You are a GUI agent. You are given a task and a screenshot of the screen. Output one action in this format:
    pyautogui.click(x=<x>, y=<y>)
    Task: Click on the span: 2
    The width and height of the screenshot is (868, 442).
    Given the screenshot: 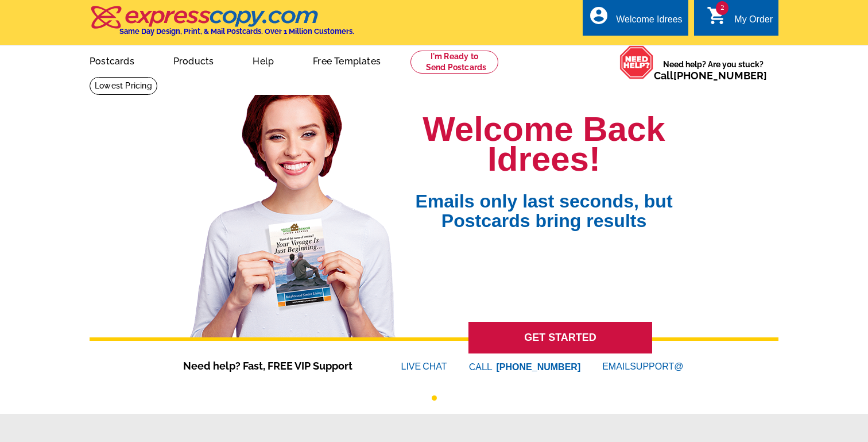 What is the action you would take?
    pyautogui.click(x=722, y=8)
    